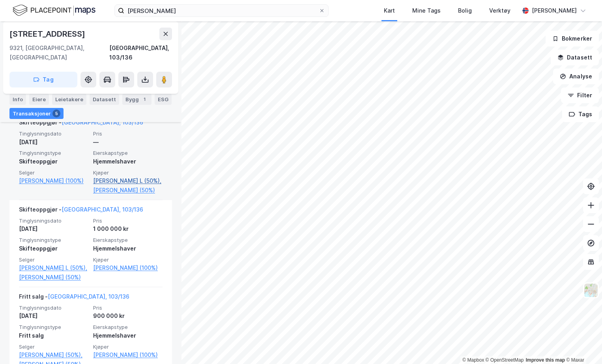 Image resolution: width=602 pixels, height=364 pixels. Describe the element at coordinates (390, 10) in the screenshot. I see `div: Kart` at that location.